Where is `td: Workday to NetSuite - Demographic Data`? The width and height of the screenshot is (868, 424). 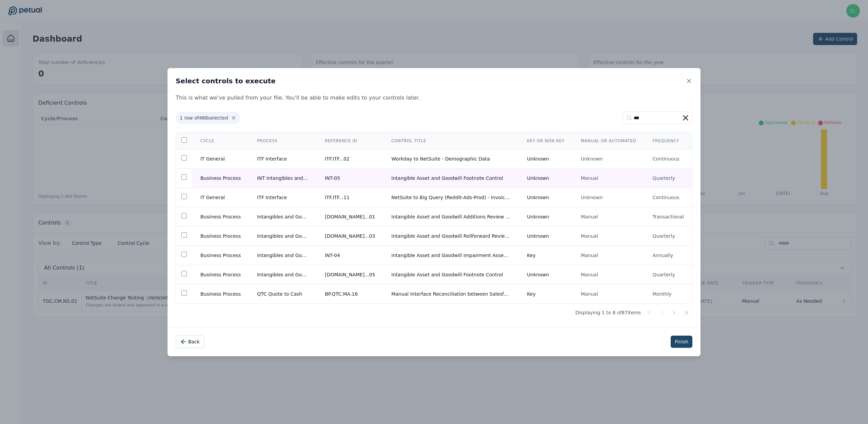
td: Workday to NetSuite - Demographic Data is located at coordinates (451, 159).